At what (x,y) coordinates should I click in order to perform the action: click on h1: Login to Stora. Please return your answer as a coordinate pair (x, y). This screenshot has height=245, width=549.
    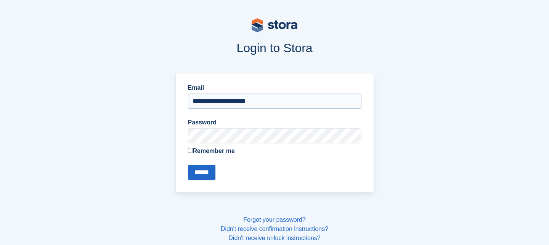
    Looking at the image, I should click on (274, 48).